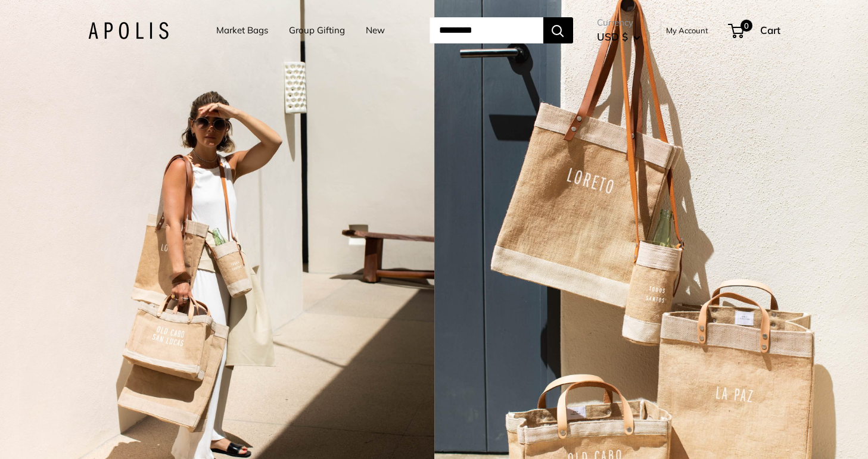 The width and height of the screenshot is (868, 459). What do you see at coordinates (486, 31) in the screenshot?
I see `input: Search...` at bounding box center [486, 31].